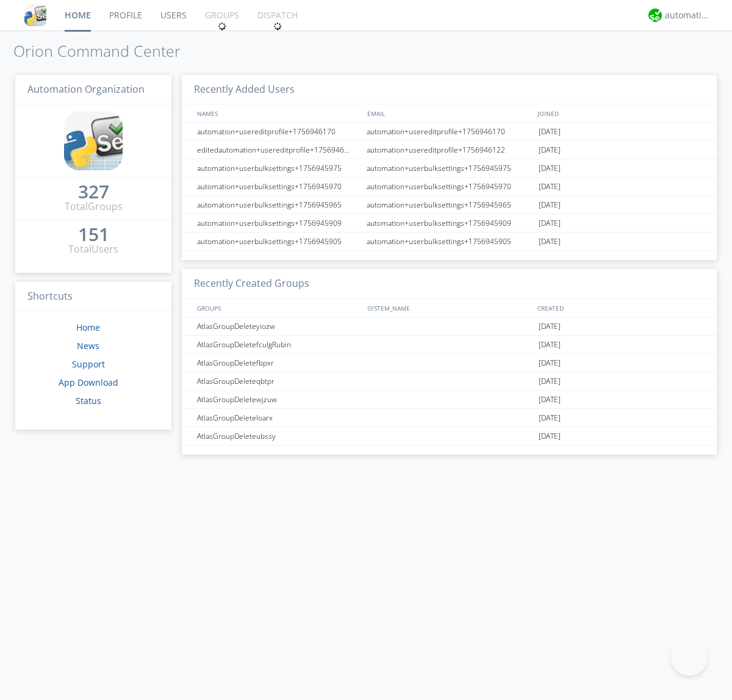  I want to click on div: JOINED, so click(620, 113).